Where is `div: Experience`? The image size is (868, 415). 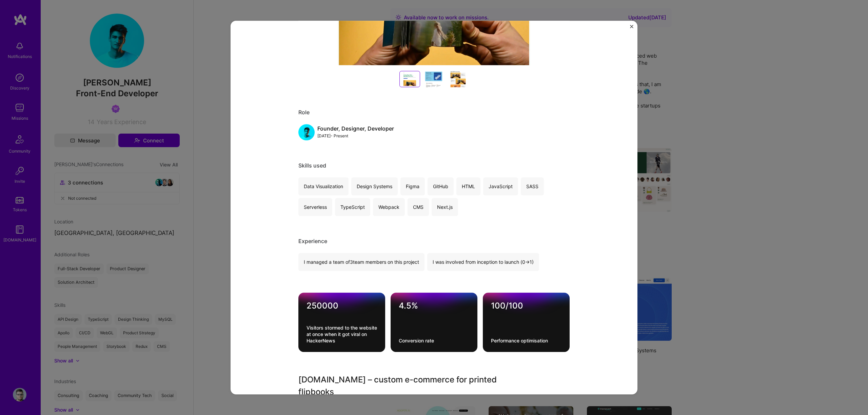
div: Experience is located at coordinates (434, 241).